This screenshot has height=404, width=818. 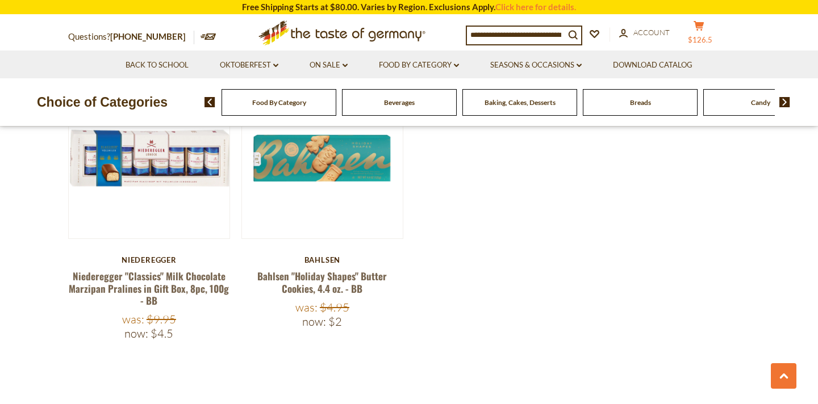 I want to click on a: Candy, so click(x=760, y=102).